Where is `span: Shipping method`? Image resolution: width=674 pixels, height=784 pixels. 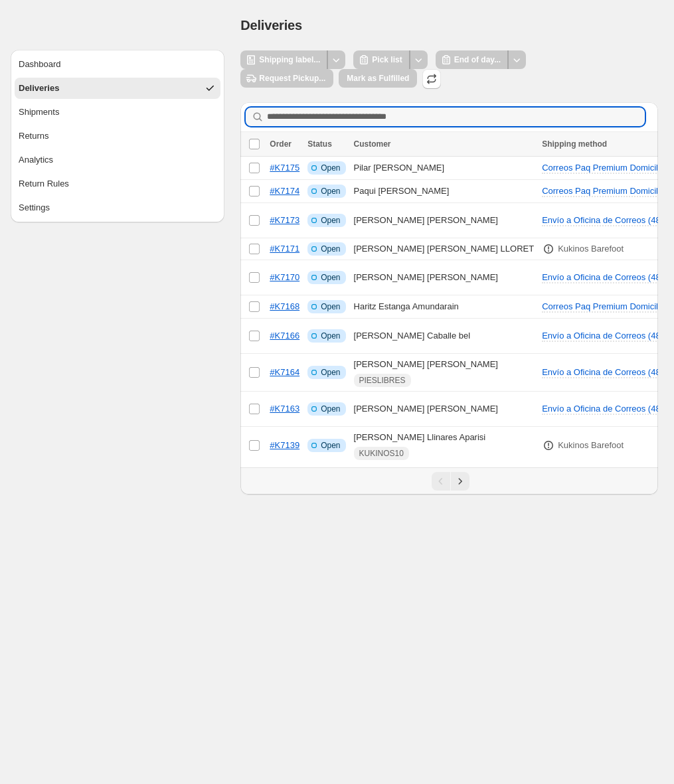
span: Shipping method is located at coordinates (574, 144).